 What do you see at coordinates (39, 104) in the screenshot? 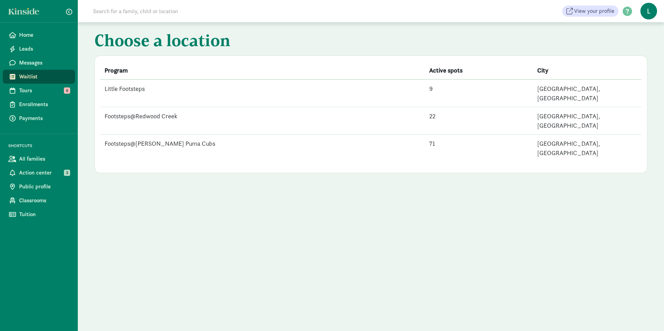
I see `a: Enrollments` at bounding box center [39, 104].